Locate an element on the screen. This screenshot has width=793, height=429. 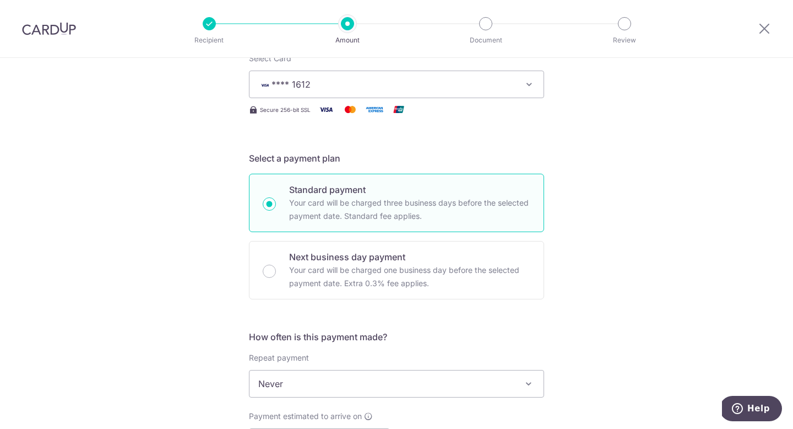
img: Union Pay is located at coordinates (399, 109).